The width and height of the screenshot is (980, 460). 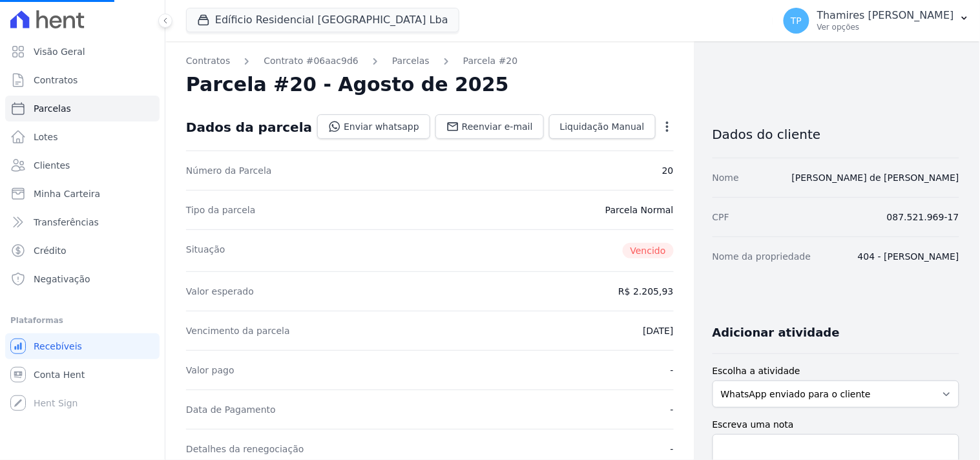 What do you see at coordinates (374, 127) in the screenshot?
I see `a: Enviar whatsapp` at bounding box center [374, 127].